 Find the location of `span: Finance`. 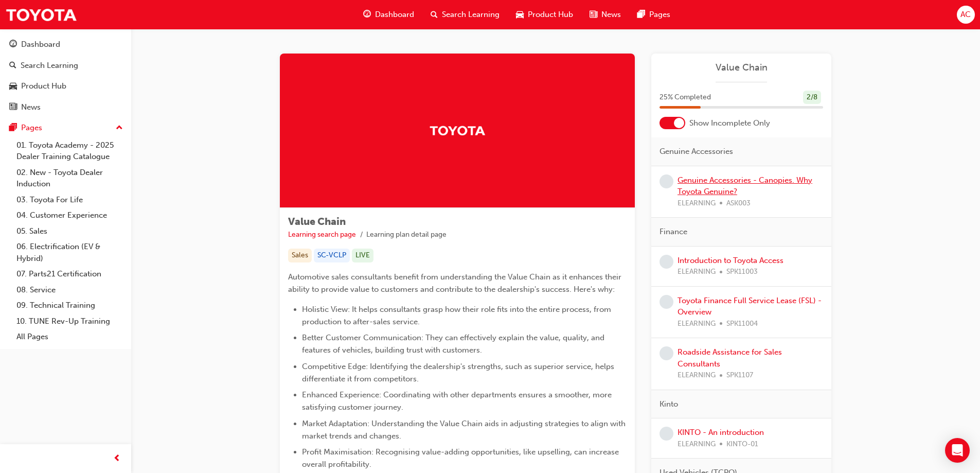

span: Finance is located at coordinates (674, 231).